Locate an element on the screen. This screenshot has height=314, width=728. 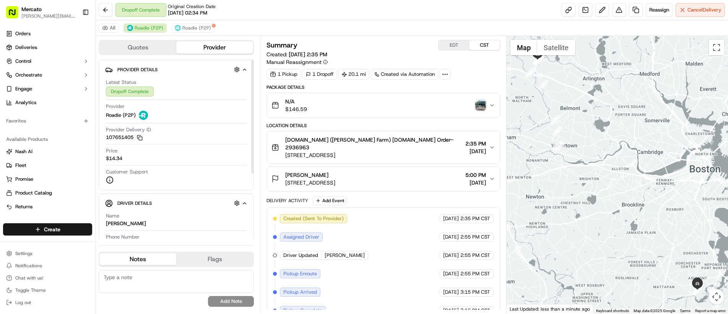
div: 12 is located at coordinates (539, 60).